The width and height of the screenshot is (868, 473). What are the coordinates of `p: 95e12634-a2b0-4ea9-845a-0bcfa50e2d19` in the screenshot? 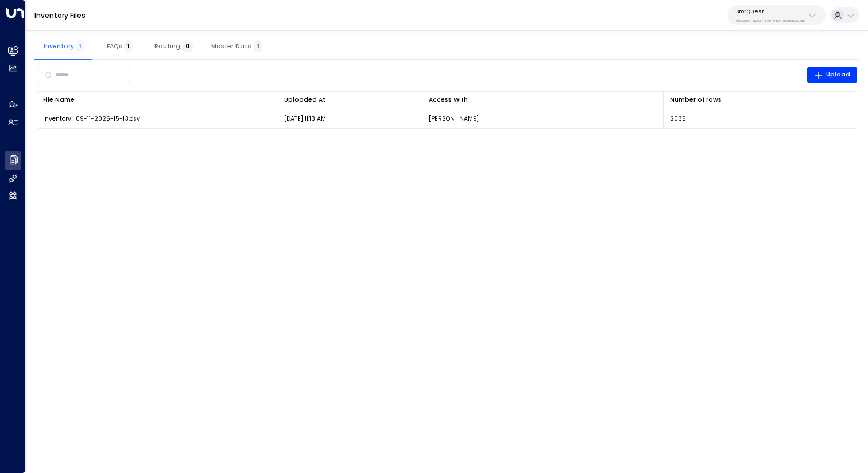 It's located at (771, 21).